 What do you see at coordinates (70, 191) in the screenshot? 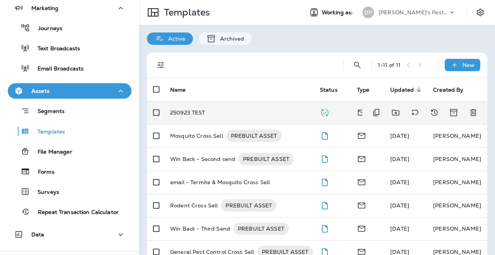
I see `button: Surveys` at bounding box center [70, 191].